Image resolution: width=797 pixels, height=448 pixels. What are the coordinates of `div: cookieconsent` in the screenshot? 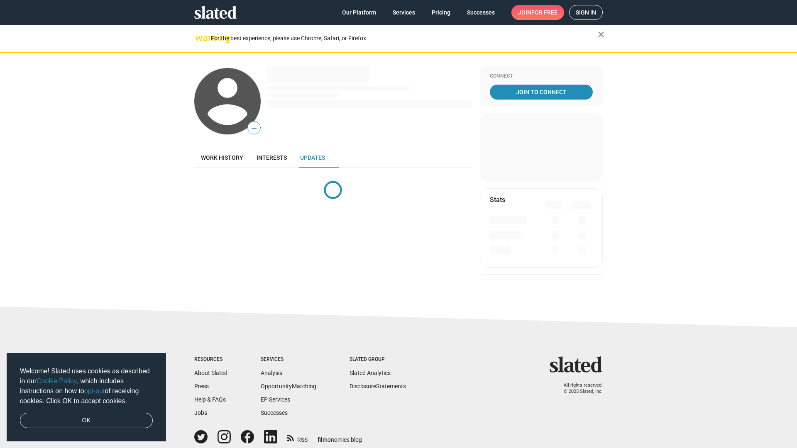 It's located at (86, 398).